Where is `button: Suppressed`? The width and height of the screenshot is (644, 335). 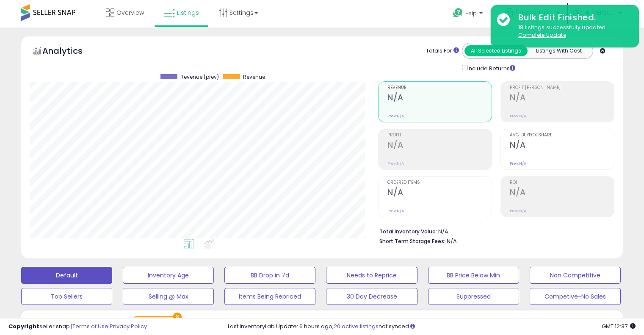 button: Suppressed is located at coordinates (473, 296).